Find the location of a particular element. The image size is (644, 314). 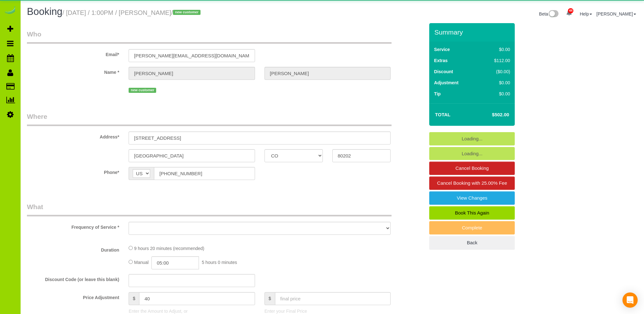

input: First Name* is located at coordinates (192, 73).